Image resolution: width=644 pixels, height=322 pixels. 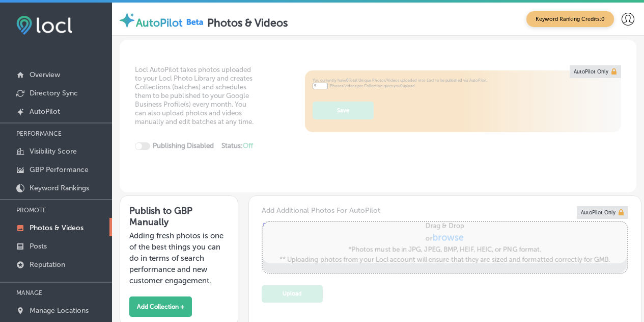 What do you see at coordinates (179, 216) in the screenshot?
I see `h3: Publish to GBP Manually` at bounding box center [179, 216].